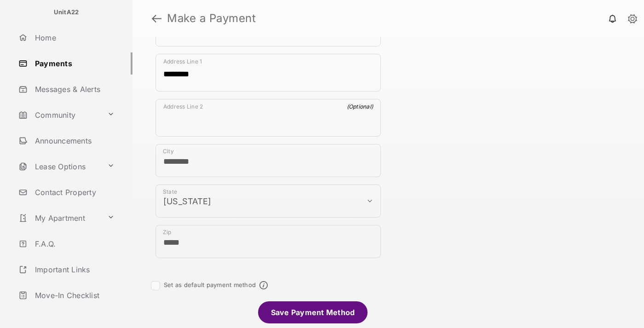  Describe the element at coordinates (74, 63) in the screenshot. I see `a: Payments` at that location.